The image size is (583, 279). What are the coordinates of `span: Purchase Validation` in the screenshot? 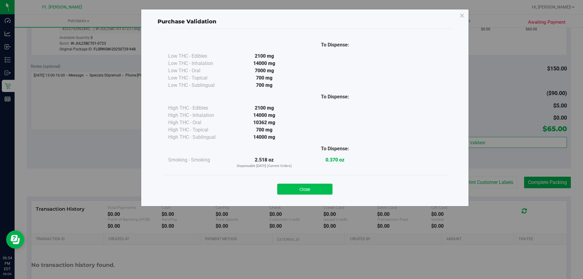 It's located at (187, 22).